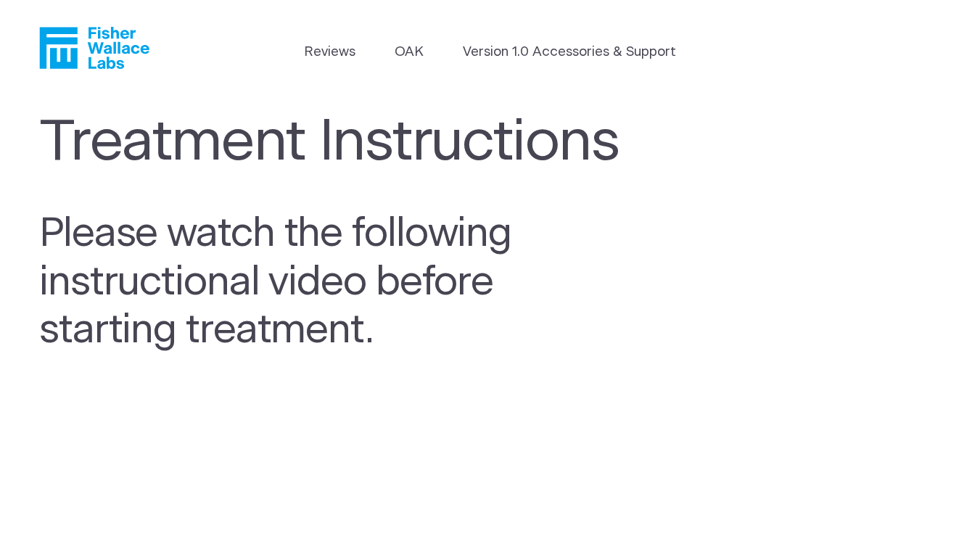 The height and width of the screenshot is (557, 980). I want to click on a: OAK, so click(409, 52).